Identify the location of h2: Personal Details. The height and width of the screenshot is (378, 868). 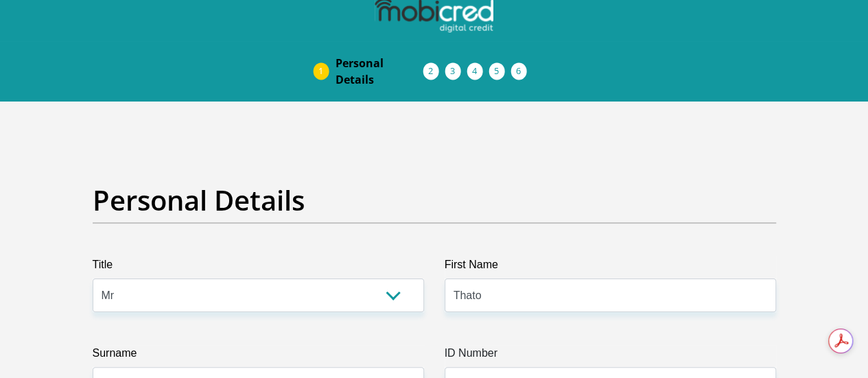
(435, 200).